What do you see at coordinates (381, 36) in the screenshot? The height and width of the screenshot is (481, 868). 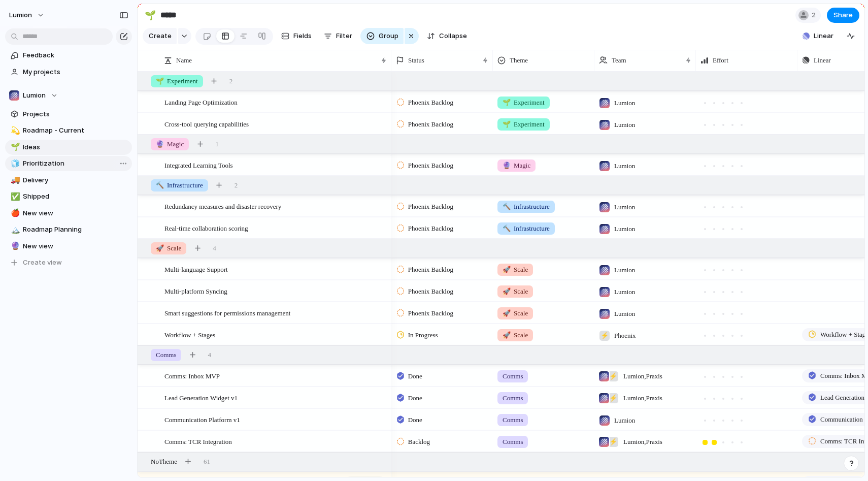 I see `button: Group` at bounding box center [381, 36].